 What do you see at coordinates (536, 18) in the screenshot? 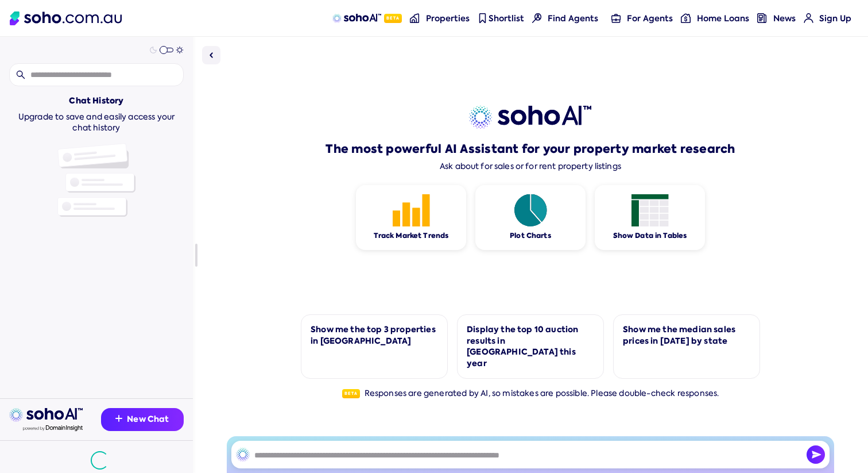
I see `img: Find agents icon` at bounding box center [536, 18].